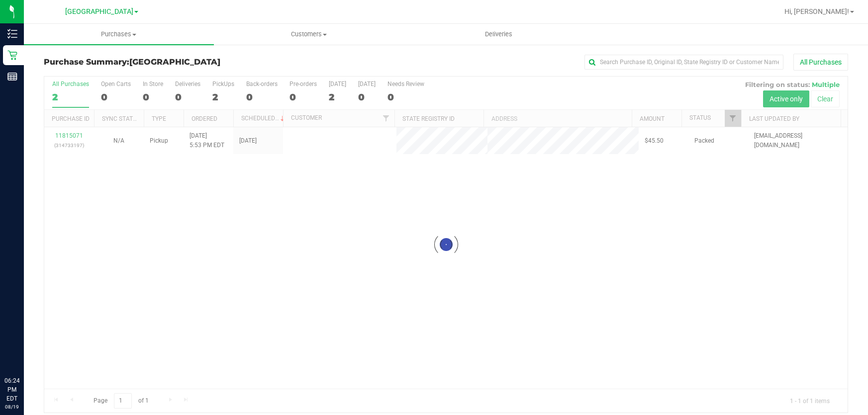  What do you see at coordinates (13, 34) in the screenshot?
I see `inline-svg: Inventory` at bounding box center [13, 34].